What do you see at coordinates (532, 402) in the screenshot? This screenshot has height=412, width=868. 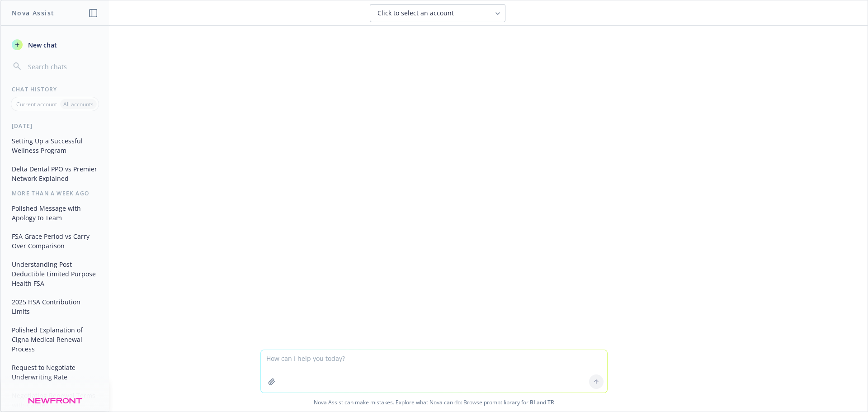 I see `a: BI` at bounding box center [532, 402].